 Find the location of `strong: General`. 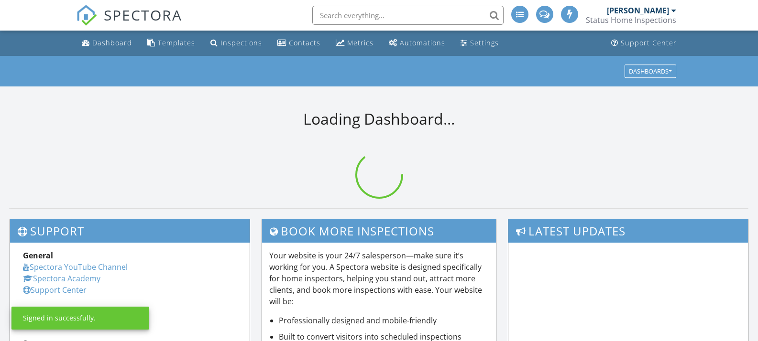

strong: General is located at coordinates (38, 256).